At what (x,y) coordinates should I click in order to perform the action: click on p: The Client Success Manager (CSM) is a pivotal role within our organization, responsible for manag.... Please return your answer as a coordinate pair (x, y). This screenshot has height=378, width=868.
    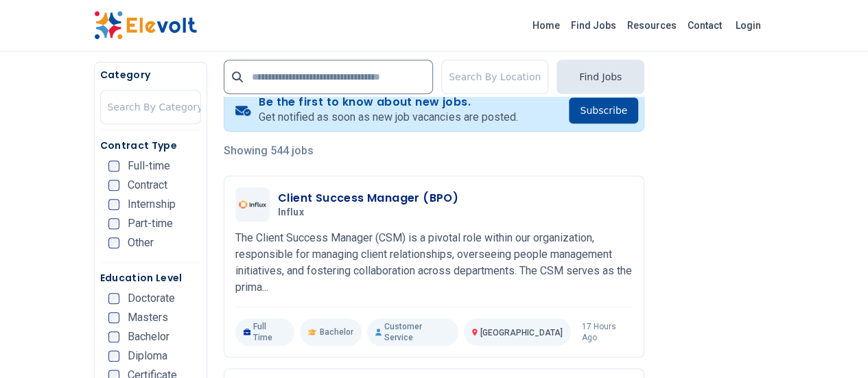
    Looking at the image, I should click on (434, 263).